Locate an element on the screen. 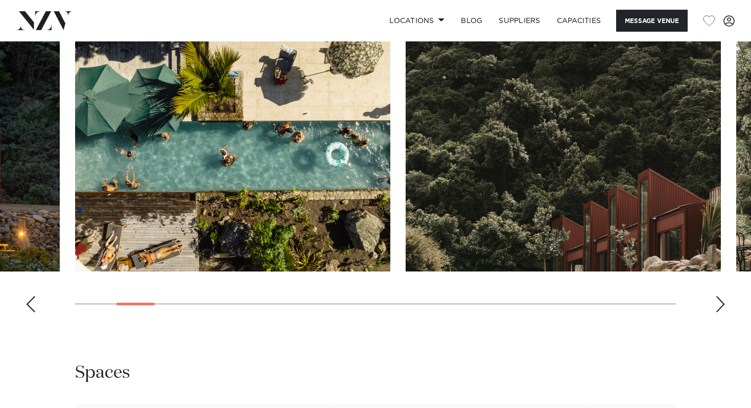 The image size is (751, 408). a: SUPPLIERS is located at coordinates (519, 20).